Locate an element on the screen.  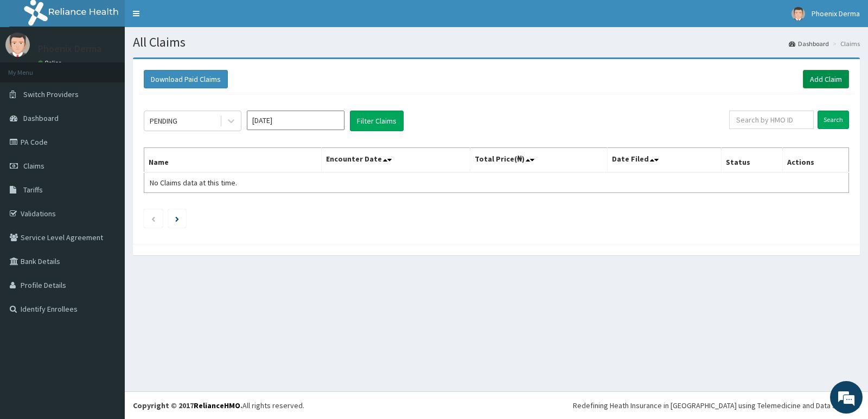
span: Phoenix Derma is located at coordinates (835, 13).